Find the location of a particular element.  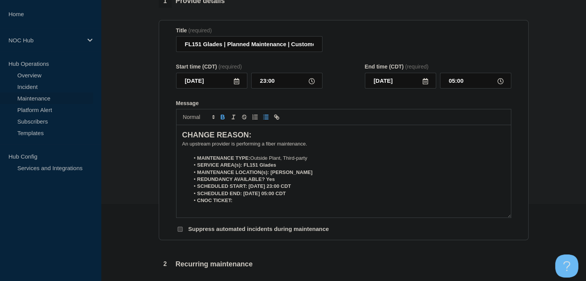

button: Toggle italic text is located at coordinates (234, 117).